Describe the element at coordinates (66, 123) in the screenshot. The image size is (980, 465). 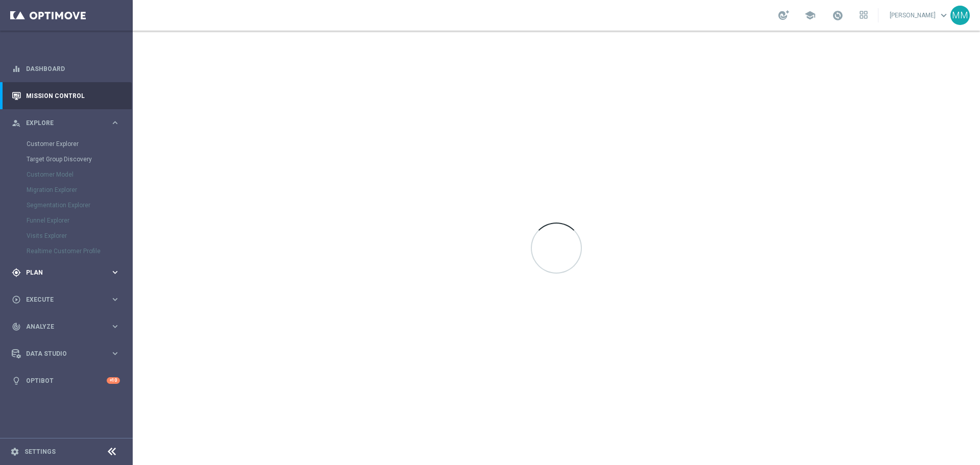
I see `button: person_search Explore keyboard_arrow_right` at that location.